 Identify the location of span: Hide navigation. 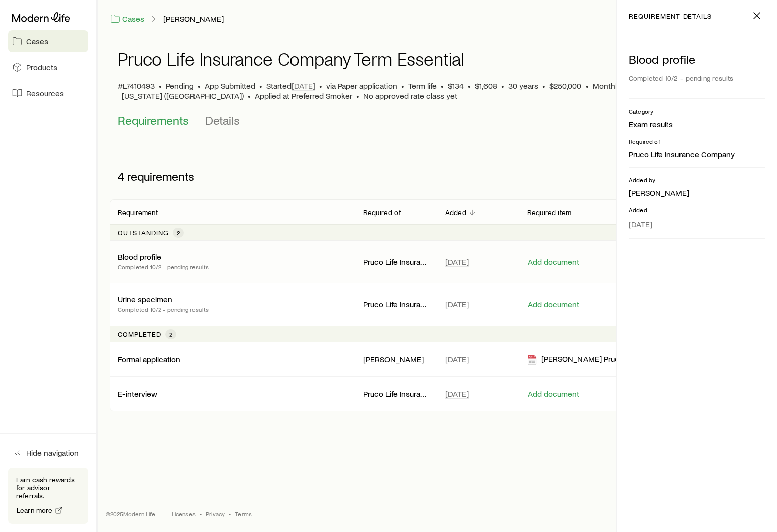
(52, 453).